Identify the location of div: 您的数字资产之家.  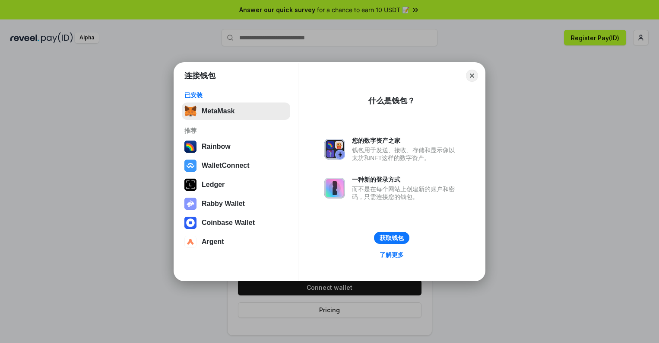
(406, 140).